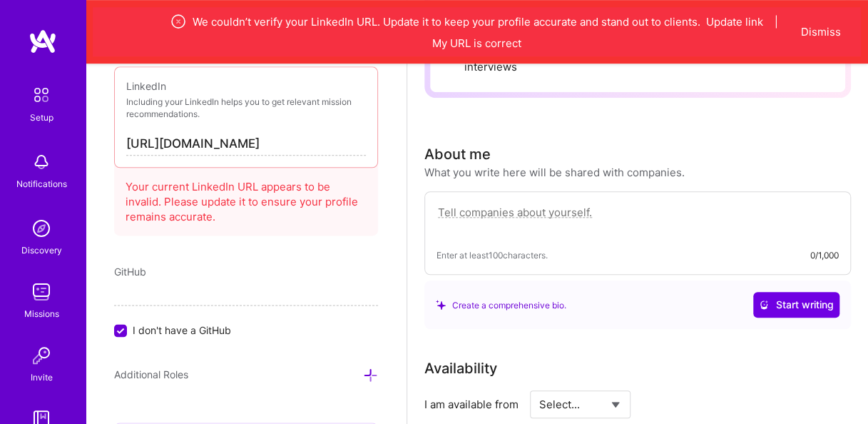 This screenshot has height=424, width=868. What do you see at coordinates (43, 41) in the screenshot?
I see `img: logo` at bounding box center [43, 41].